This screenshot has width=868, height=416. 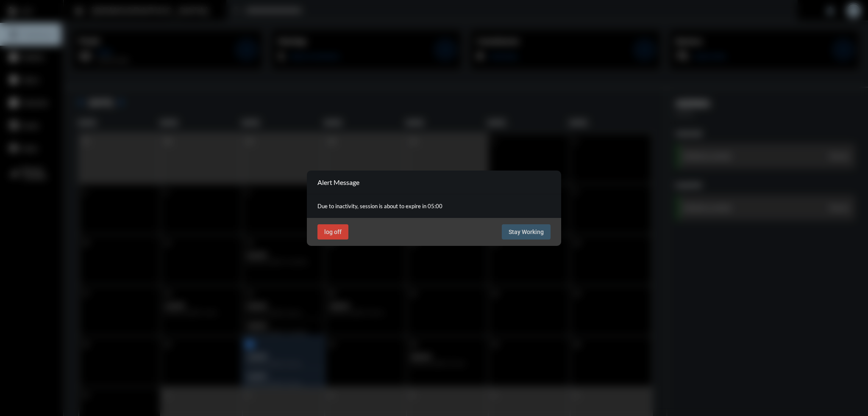 I want to click on button: log off, so click(x=333, y=232).